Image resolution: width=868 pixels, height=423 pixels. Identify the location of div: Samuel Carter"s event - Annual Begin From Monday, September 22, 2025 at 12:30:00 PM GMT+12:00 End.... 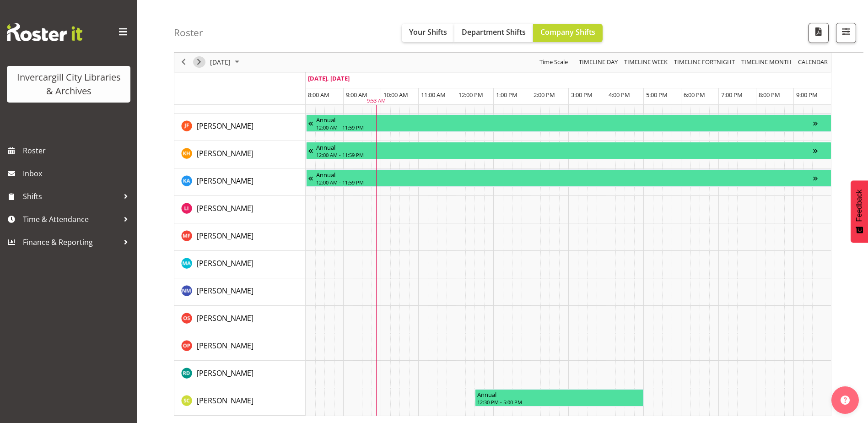
(559, 398).